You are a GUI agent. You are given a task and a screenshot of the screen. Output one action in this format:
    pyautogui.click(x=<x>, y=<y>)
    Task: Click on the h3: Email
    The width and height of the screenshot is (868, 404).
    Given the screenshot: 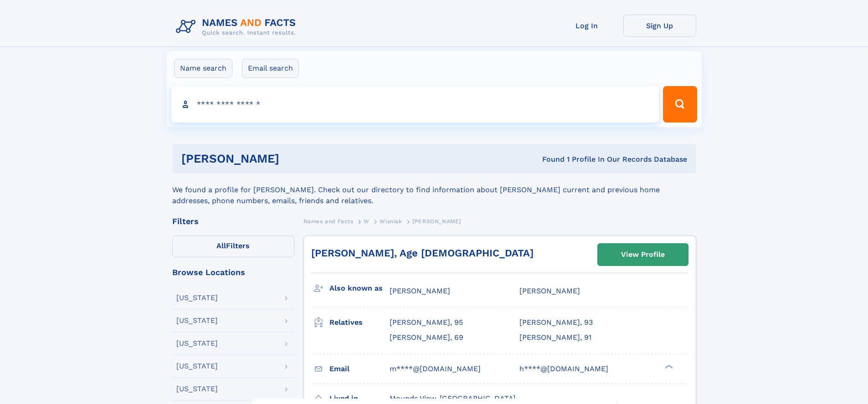 What is the action you would take?
    pyautogui.click(x=359, y=369)
    